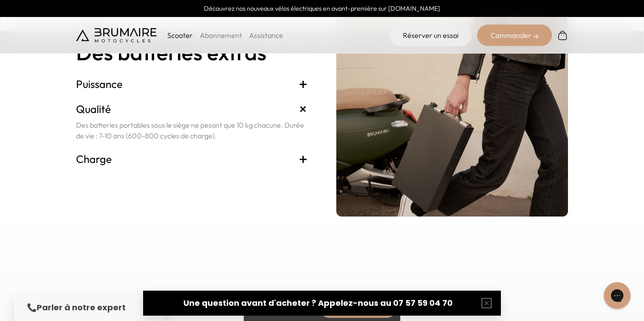 The width and height of the screenshot is (644, 321). What do you see at coordinates (266, 35) in the screenshot?
I see `a: Assistance` at bounding box center [266, 35].